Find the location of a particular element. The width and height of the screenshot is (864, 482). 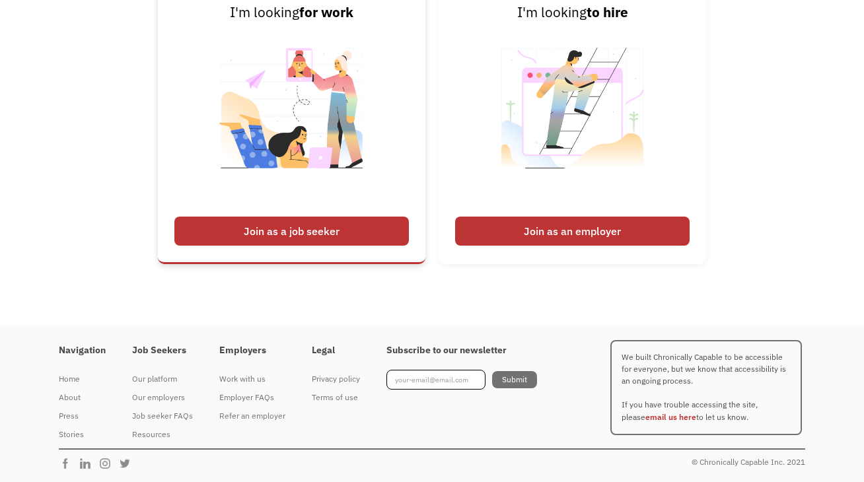

a: Our employers is located at coordinates (163, 398).